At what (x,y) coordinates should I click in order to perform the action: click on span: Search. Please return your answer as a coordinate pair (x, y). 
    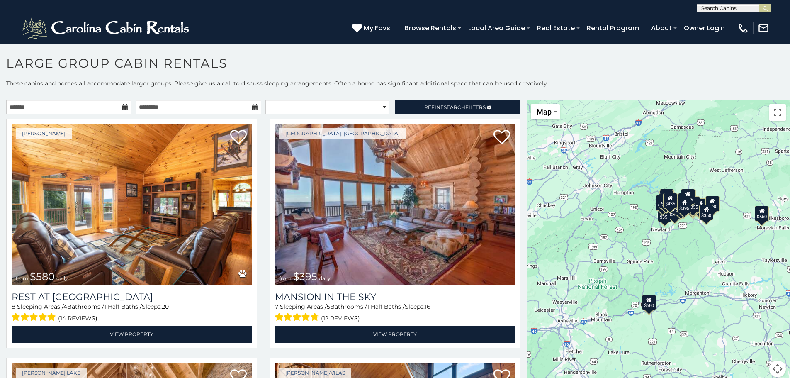
    Looking at the image, I should click on (454, 107).